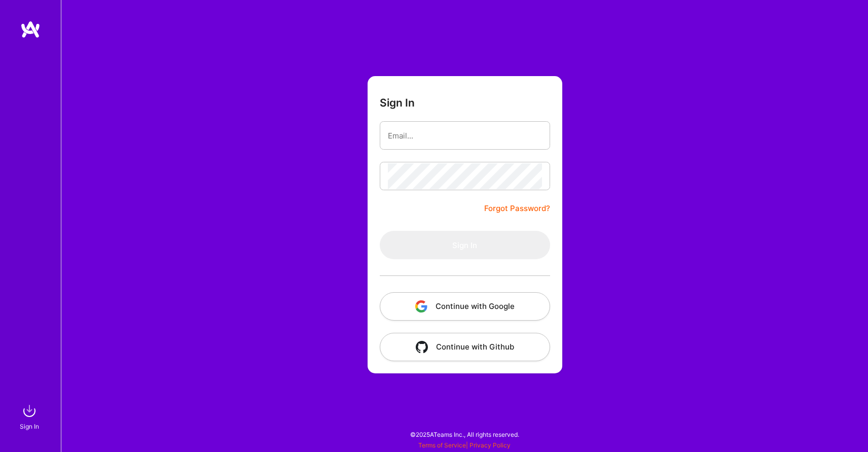  Describe the element at coordinates (31, 416) in the screenshot. I see `a: sign inSign In` at that location.